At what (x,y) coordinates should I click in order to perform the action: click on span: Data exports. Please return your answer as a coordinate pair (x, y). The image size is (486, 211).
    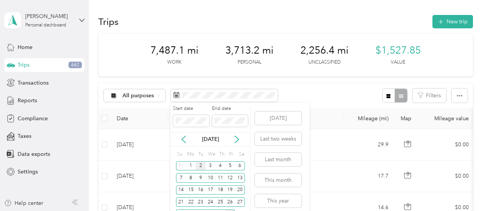
    Looking at the image, I should click on (34, 154).